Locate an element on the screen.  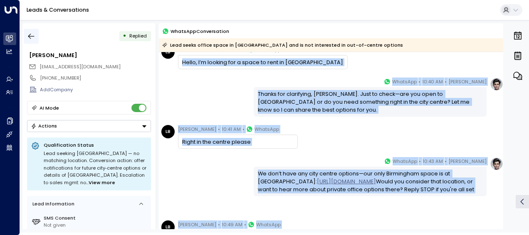
div: AI Mode is located at coordinates (49, 108).